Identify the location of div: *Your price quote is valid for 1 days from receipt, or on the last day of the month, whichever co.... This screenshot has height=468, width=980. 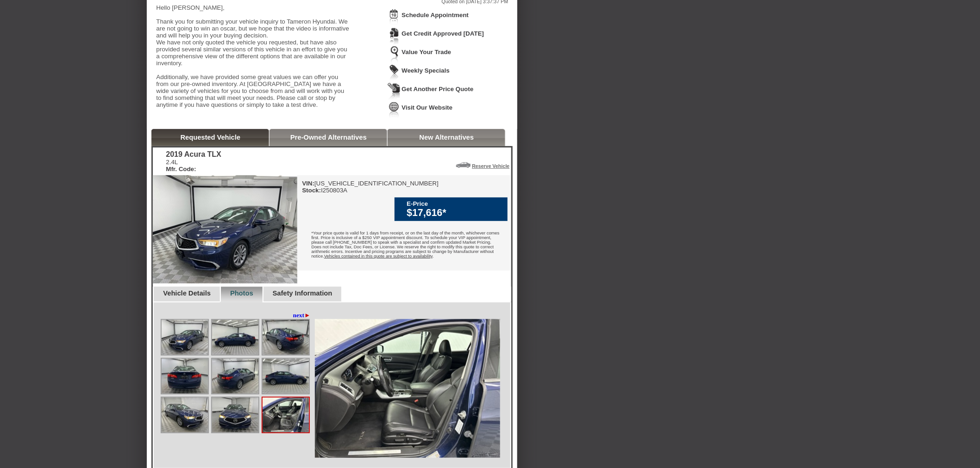
(404, 246).